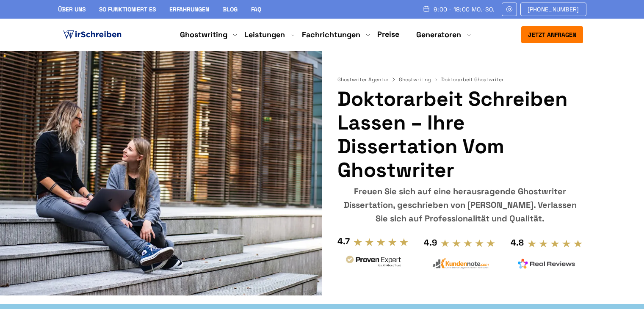 The image size is (644, 309). I want to click on a: Generatoren, so click(439, 35).